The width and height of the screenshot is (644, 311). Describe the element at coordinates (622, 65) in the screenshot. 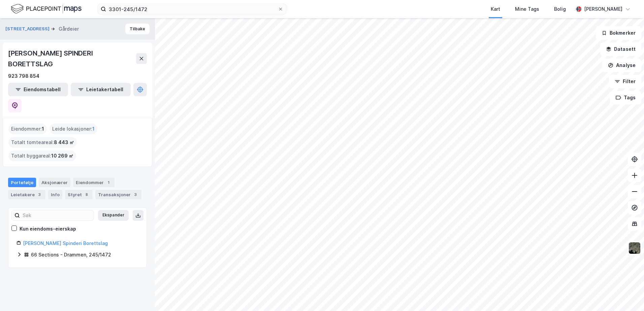

I see `button: Analyse` at that location.